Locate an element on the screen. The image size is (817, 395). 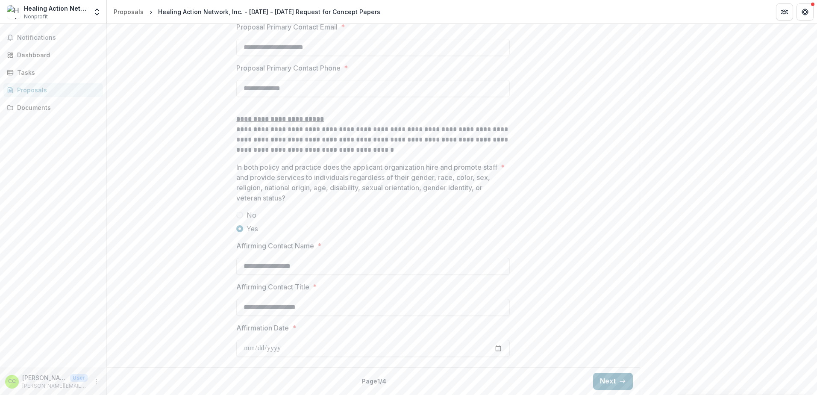
p: Affirming Contact Name is located at coordinates (275, 246).